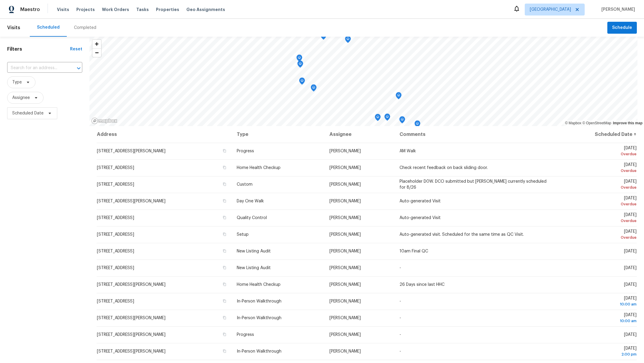 This screenshot has width=644, height=363. Describe the element at coordinates (116, 10) in the screenshot. I see `span: Work Orders` at that location.